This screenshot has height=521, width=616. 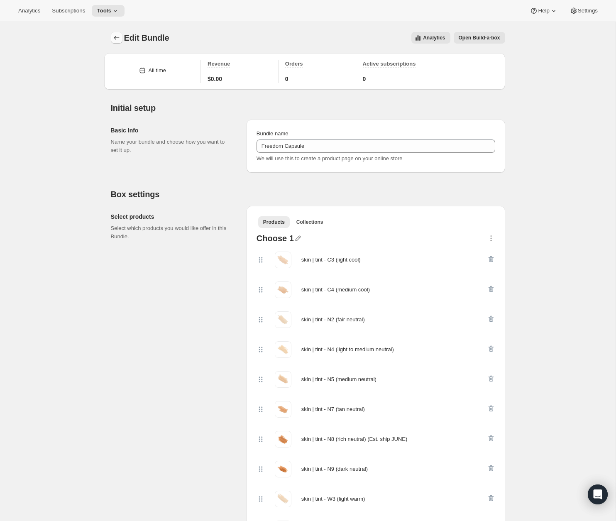 What do you see at coordinates (308, 108) in the screenshot?
I see `h2: Initial setup` at bounding box center [308, 108].